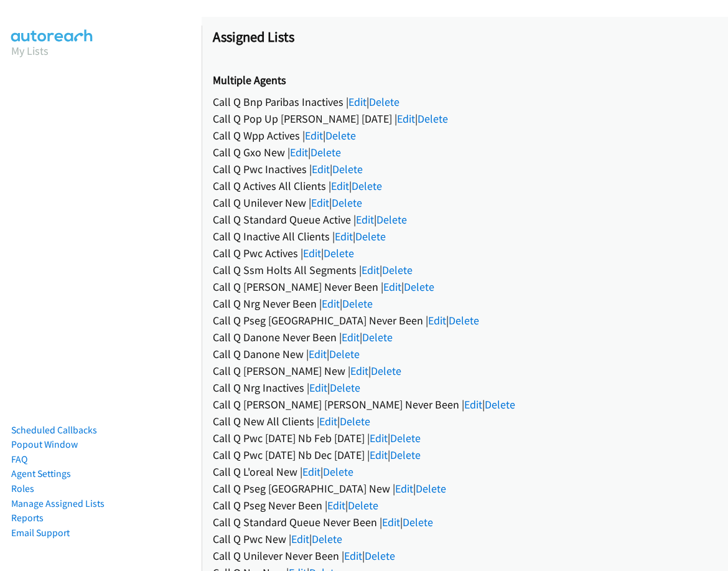  I want to click on div: Call Q New All Clients | |, so click(464, 421).